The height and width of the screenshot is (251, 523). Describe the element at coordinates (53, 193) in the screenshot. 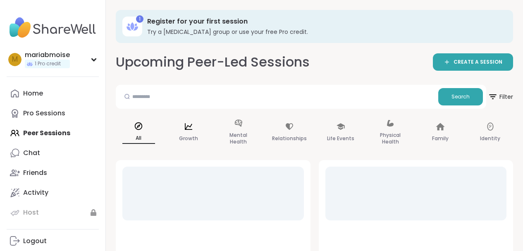

I see `a: Activity` at that location.